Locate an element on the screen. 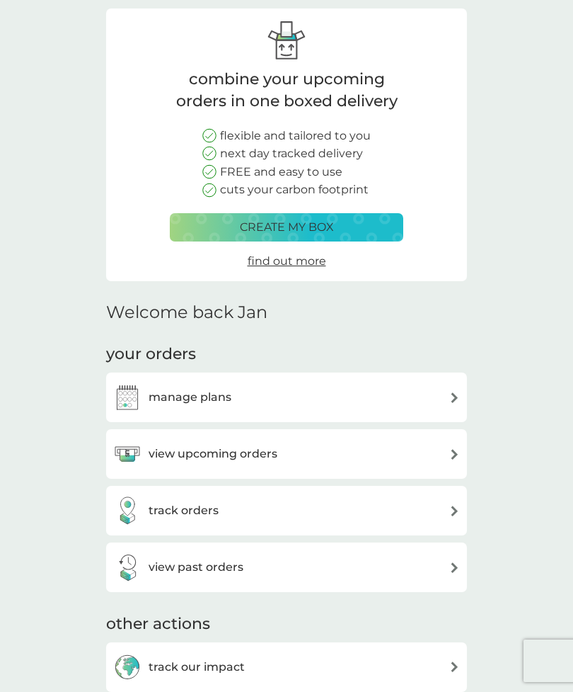  p: flexible and tailored to you is located at coordinates (295, 136).